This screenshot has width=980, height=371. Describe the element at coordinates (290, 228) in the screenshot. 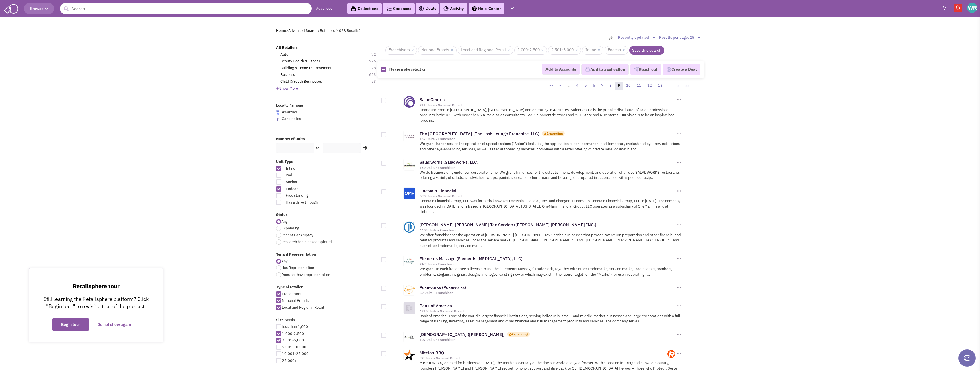

I see `span: Expanding` at that location.